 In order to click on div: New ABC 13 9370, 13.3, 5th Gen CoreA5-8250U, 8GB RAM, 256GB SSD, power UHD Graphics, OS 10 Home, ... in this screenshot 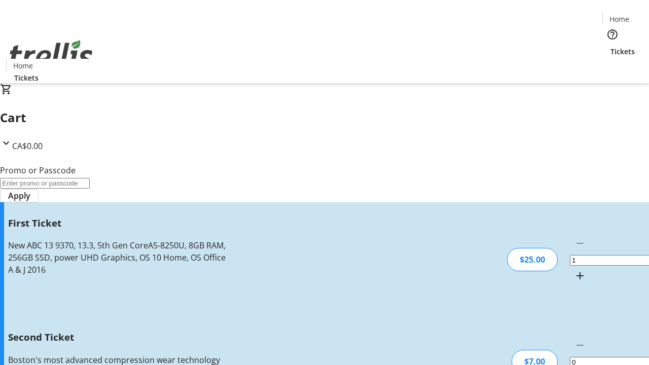, I will do `click(119, 257)`.